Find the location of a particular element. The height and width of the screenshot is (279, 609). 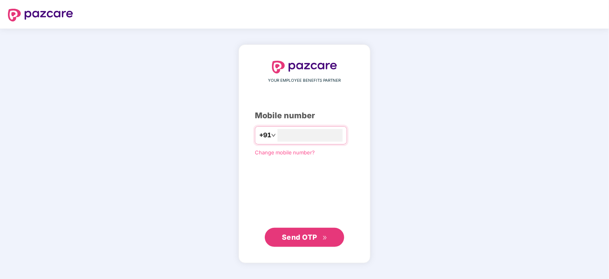

span: Send OTP is located at coordinates (299, 237).